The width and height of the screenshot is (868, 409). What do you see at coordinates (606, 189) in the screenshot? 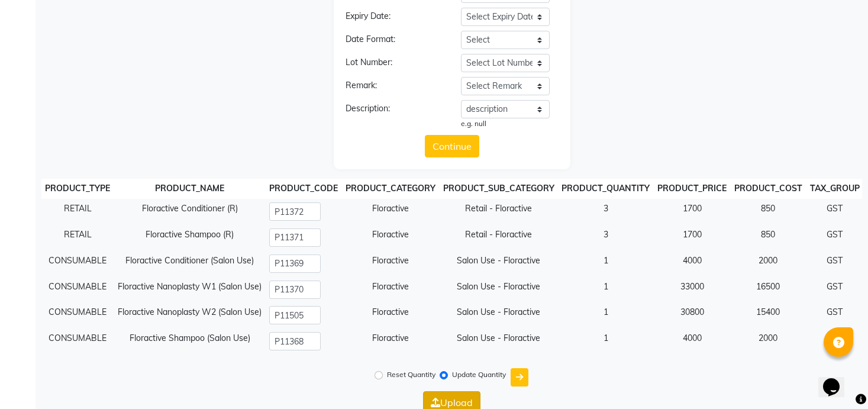
I see `th: PRODUCT_QUANTITY` at bounding box center [606, 189].